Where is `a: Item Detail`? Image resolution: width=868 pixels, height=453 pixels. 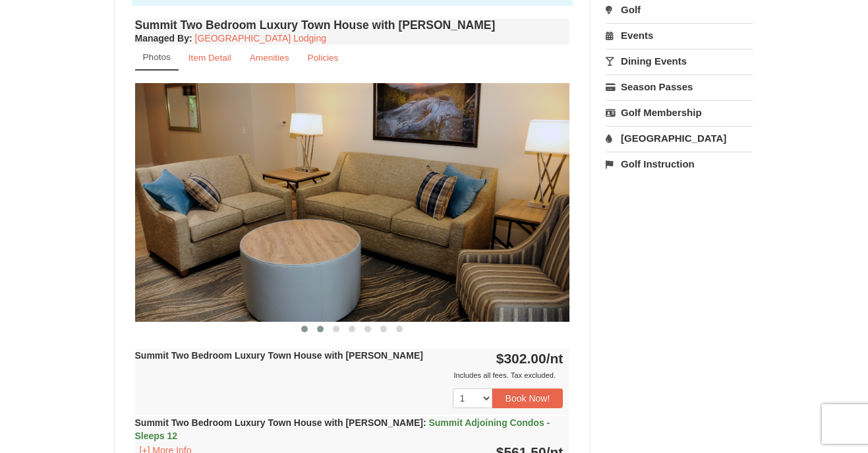 a: Item Detail is located at coordinates (209, 58).